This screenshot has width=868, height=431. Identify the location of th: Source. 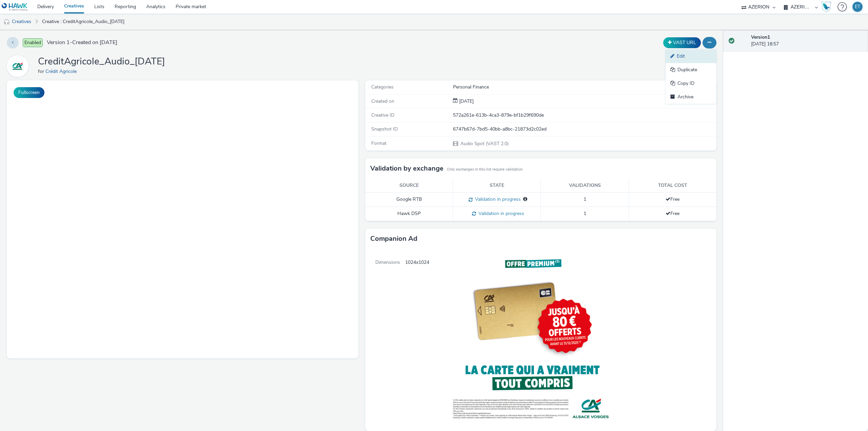
(409, 186).